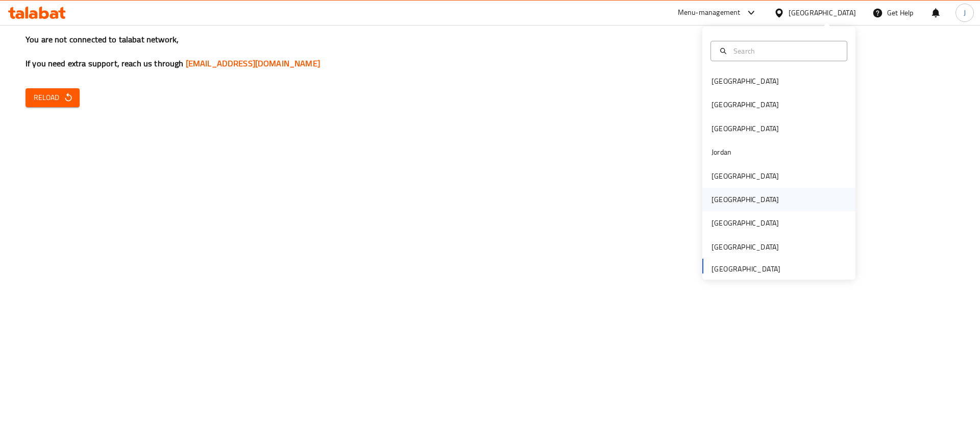 The height and width of the screenshot is (422, 980). Describe the element at coordinates (722, 152) in the screenshot. I see `div: Jordan` at that location.